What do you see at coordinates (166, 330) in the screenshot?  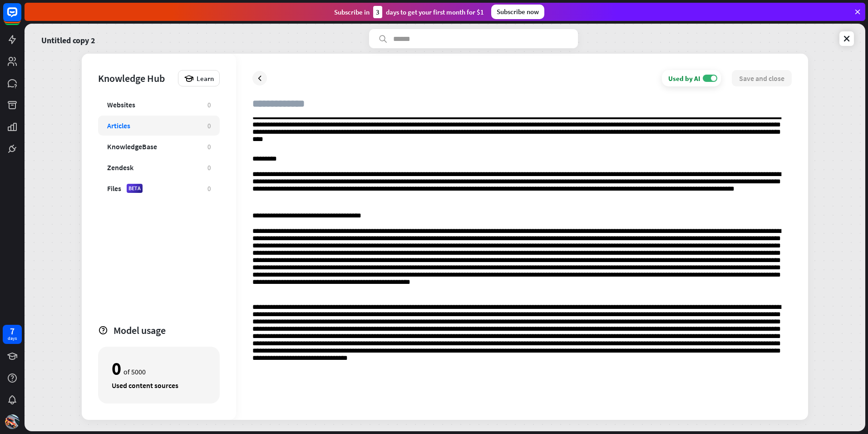 I see `div: Model usage` at bounding box center [166, 330].